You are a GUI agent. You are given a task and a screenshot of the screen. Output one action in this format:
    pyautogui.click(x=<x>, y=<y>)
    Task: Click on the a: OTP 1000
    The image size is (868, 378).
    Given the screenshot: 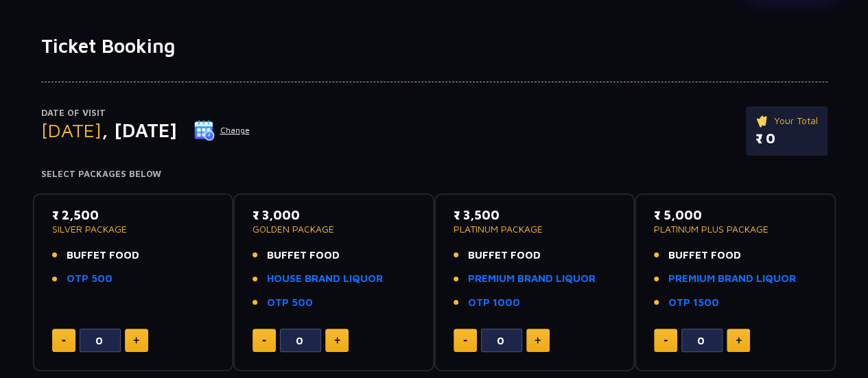 What is the action you would take?
    pyautogui.click(x=494, y=303)
    